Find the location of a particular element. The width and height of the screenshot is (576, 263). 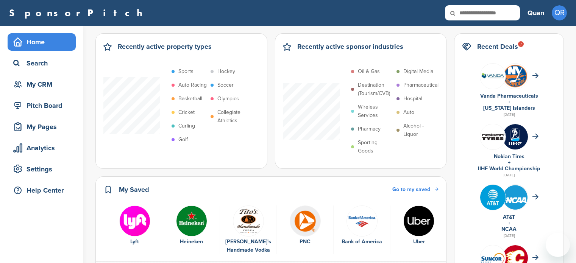

p: Collegiate Athletics is located at coordinates (235, 117).